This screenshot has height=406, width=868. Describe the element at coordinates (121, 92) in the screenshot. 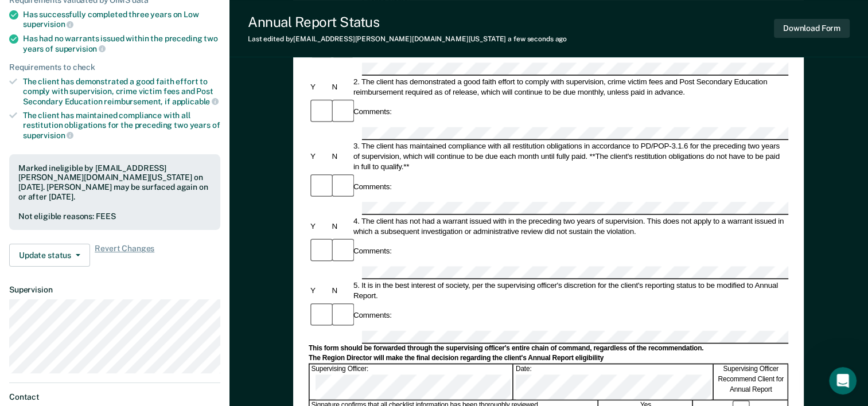

I see `div: The client has demonstrated a good faith effort to comply with supervision, crime victim fees and...` at that location.